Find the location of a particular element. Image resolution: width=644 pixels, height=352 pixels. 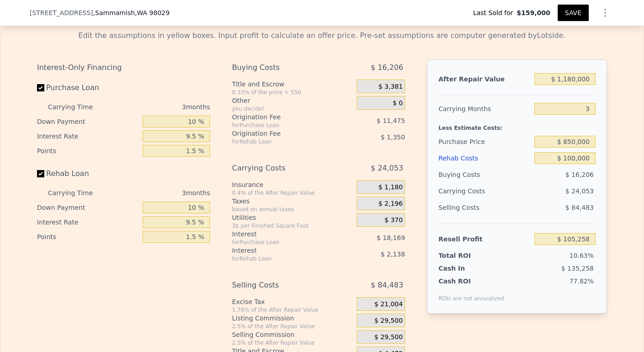

span: $ 18,169 is located at coordinates (391, 238).